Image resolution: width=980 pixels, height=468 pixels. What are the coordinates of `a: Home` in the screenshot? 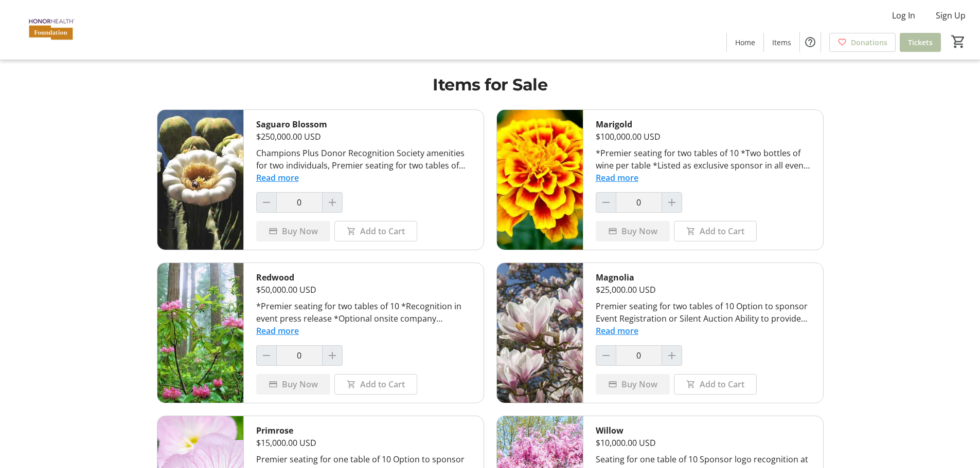 It's located at (745, 42).